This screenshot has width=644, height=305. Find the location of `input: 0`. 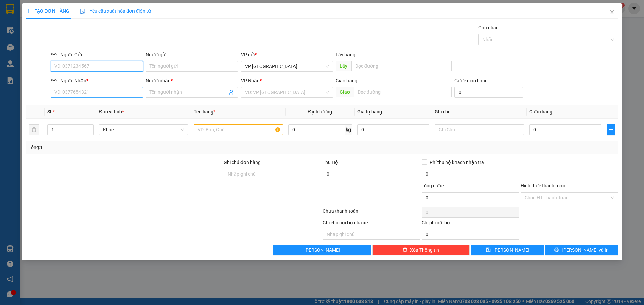

input: 0 is located at coordinates (393, 130).